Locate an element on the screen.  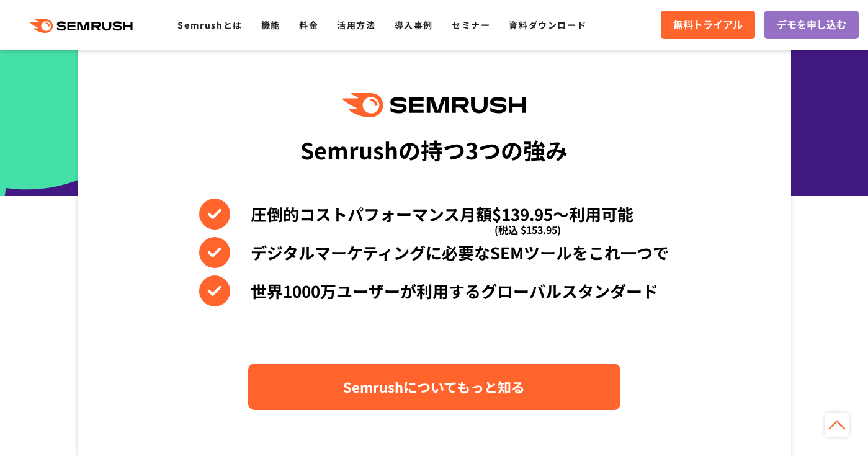
span: (税込 $153.95) is located at coordinates (527, 229).